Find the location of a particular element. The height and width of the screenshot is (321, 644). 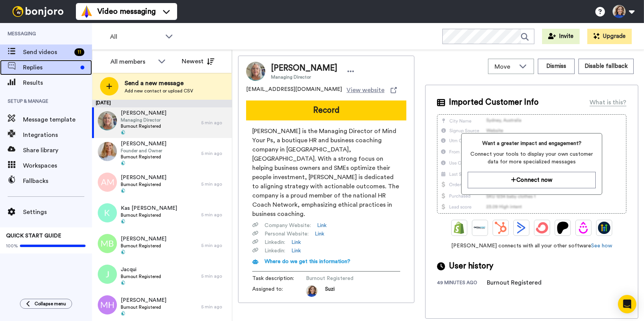

span: Company Website : is located at coordinates (287, 226).